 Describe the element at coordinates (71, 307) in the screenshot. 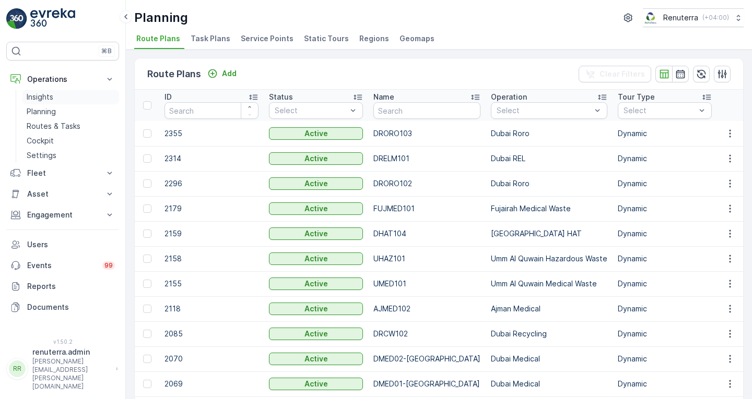

I see `p: Documents` at that location.